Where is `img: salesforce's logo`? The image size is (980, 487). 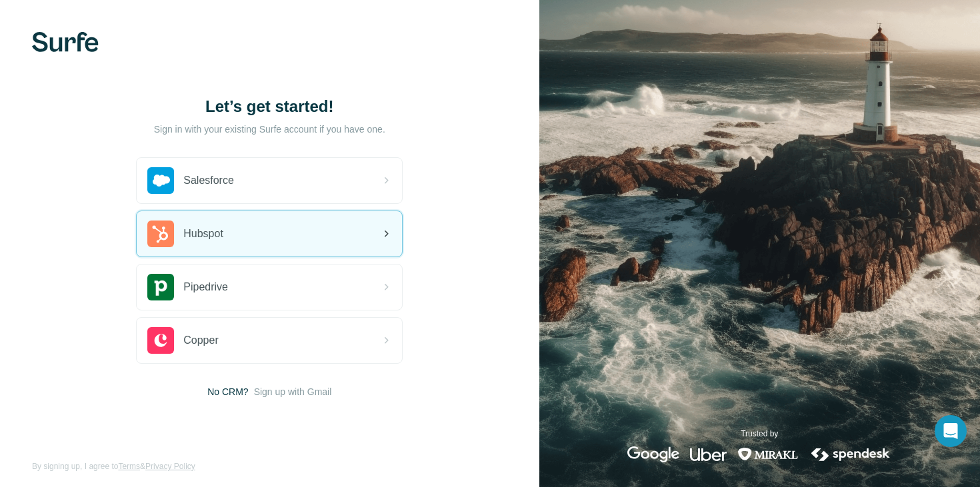 img: salesforce's logo is located at coordinates (160, 180).